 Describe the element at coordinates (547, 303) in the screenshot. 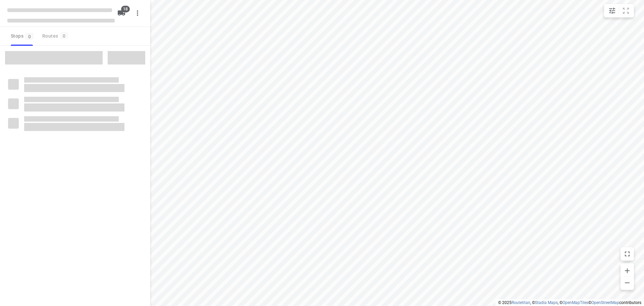

I see `a: Stadia Maps` at that location.